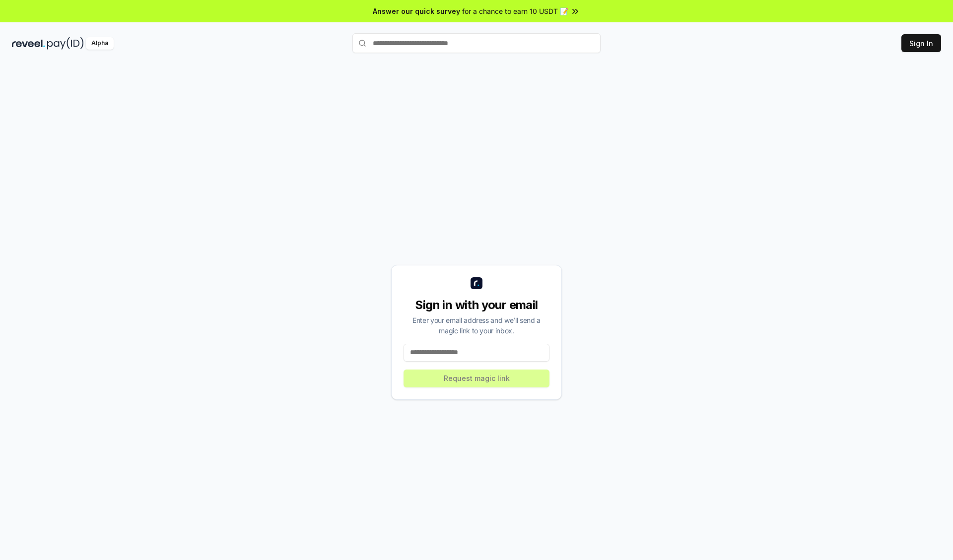 Image resolution: width=953 pixels, height=560 pixels. What do you see at coordinates (477, 283) in the screenshot?
I see `img: logo_small` at bounding box center [477, 283].